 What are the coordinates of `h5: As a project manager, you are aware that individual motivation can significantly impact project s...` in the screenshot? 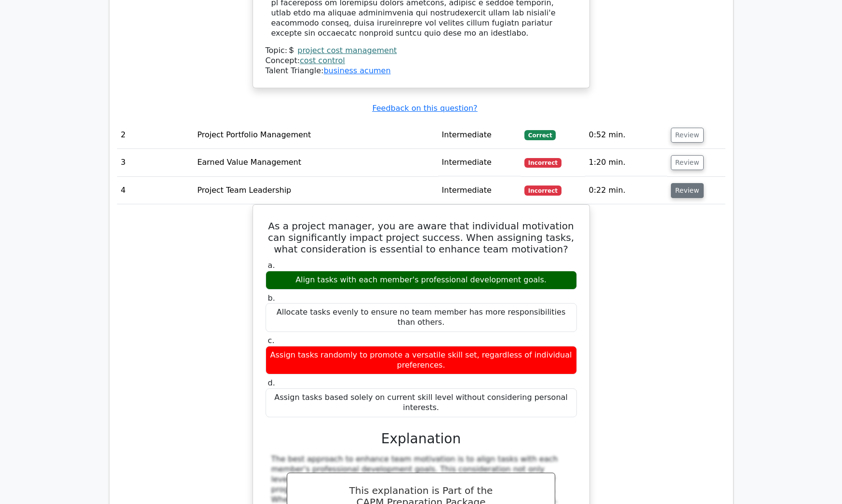 It's located at (421, 237).